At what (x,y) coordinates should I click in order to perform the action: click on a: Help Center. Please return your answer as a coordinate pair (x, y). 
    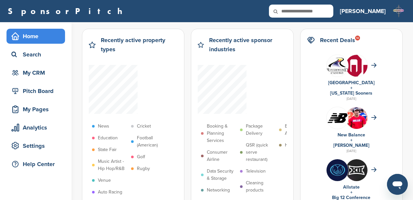
    Looking at the image, I should click on (36, 164).